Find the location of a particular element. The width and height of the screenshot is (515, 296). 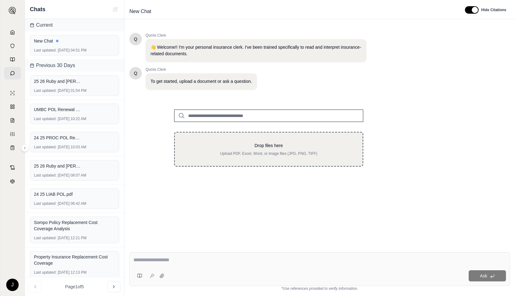

div: Sompo Policy Replacement Cost Coverage Analysis is located at coordinates (74, 226).